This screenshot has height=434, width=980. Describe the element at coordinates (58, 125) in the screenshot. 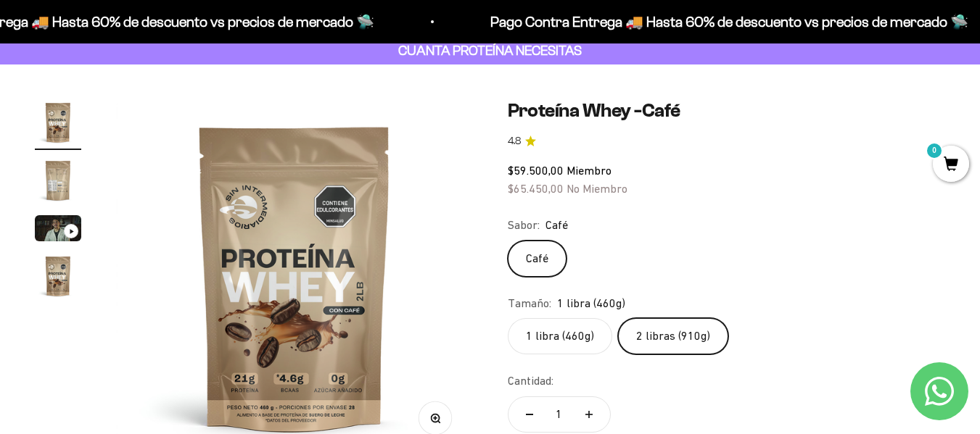

I see `button: Ir al artículo 1` at that location.